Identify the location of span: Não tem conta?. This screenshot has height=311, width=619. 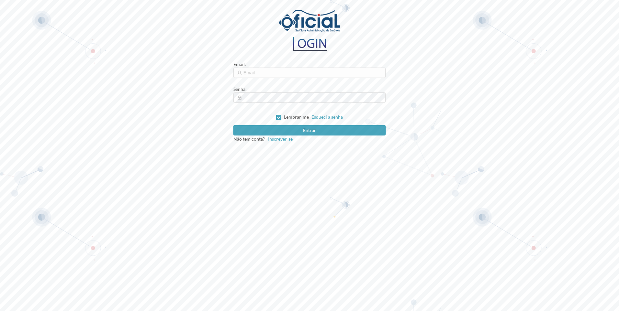
(249, 139).